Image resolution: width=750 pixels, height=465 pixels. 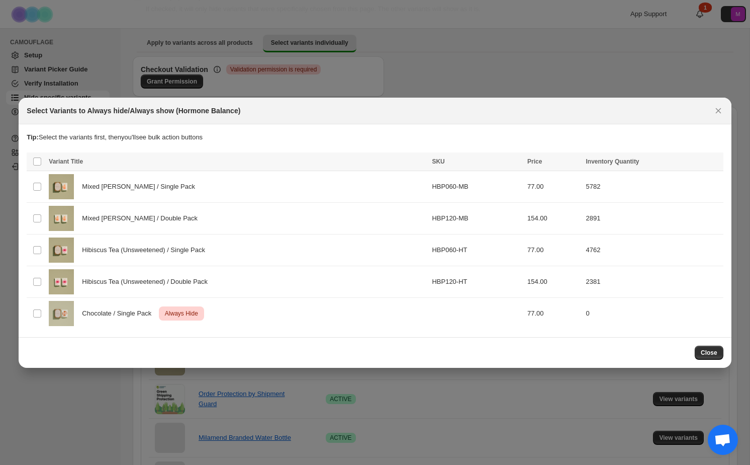 I want to click on span: Close, so click(x=709, y=353).